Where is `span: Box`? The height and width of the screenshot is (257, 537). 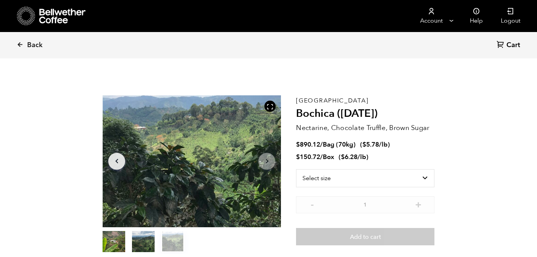 span: Box is located at coordinates (329, 157).